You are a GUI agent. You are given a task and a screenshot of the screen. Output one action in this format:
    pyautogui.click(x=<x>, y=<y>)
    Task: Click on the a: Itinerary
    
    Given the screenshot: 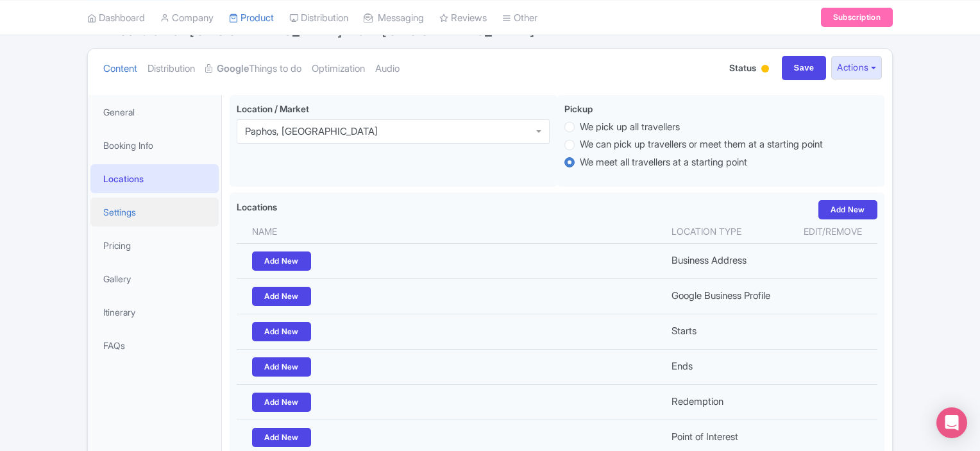 What is the action you would take?
    pyautogui.click(x=154, y=312)
    